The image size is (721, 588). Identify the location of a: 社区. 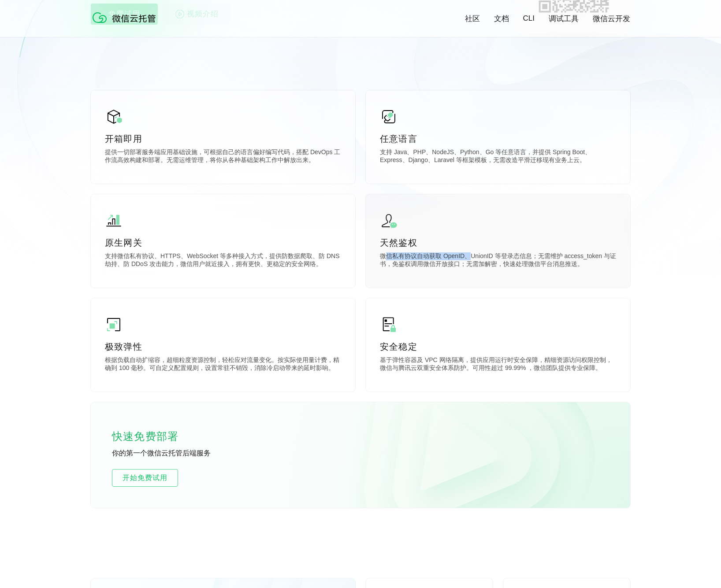
(472, 19).